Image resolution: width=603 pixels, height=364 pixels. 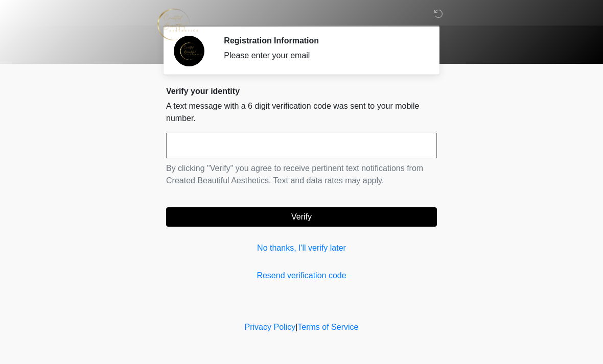 What do you see at coordinates (302, 217) in the screenshot?
I see `button: Verify` at bounding box center [302, 217].